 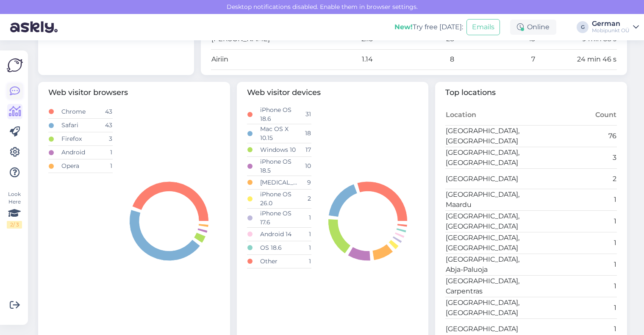 I want to click on div: Look Here, so click(x=15, y=210).